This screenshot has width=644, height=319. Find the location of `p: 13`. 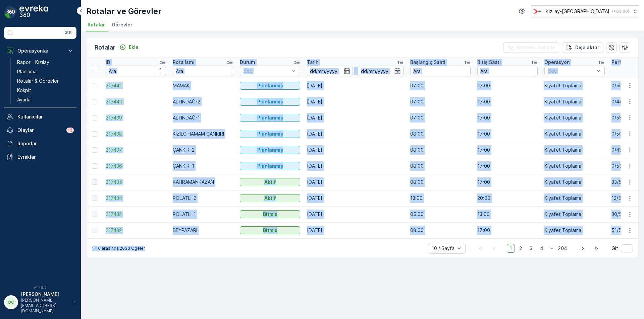

p: 13 is located at coordinates (70, 130).